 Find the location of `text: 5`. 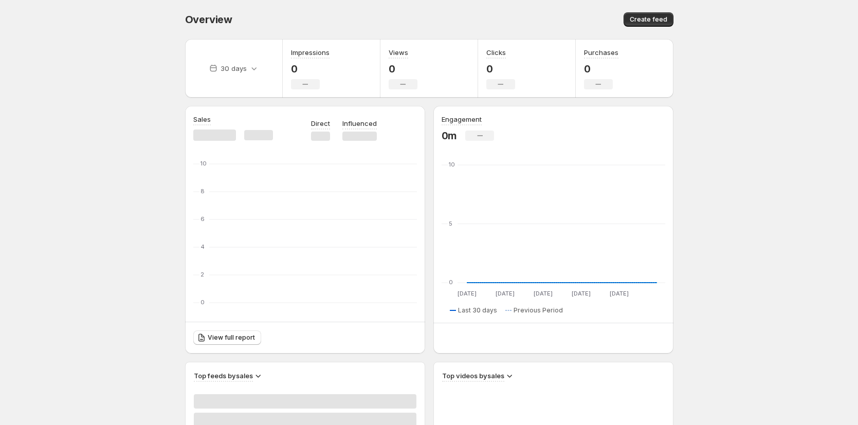

text: 5 is located at coordinates (450, 224).